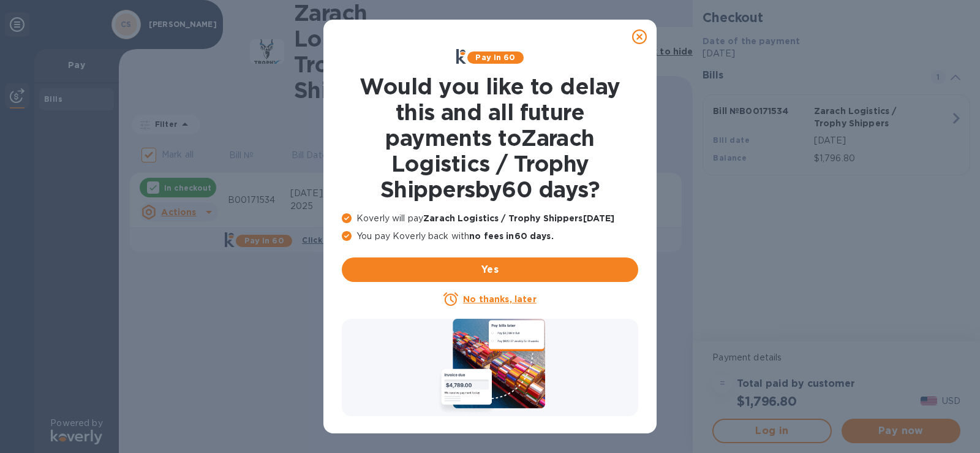  What do you see at coordinates (490, 138) in the screenshot?
I see `h1: Would you like to delay this and all future payments to Zarach Logistics / Trophy Shippers by 60 ...` at bounding box center [490, 138].